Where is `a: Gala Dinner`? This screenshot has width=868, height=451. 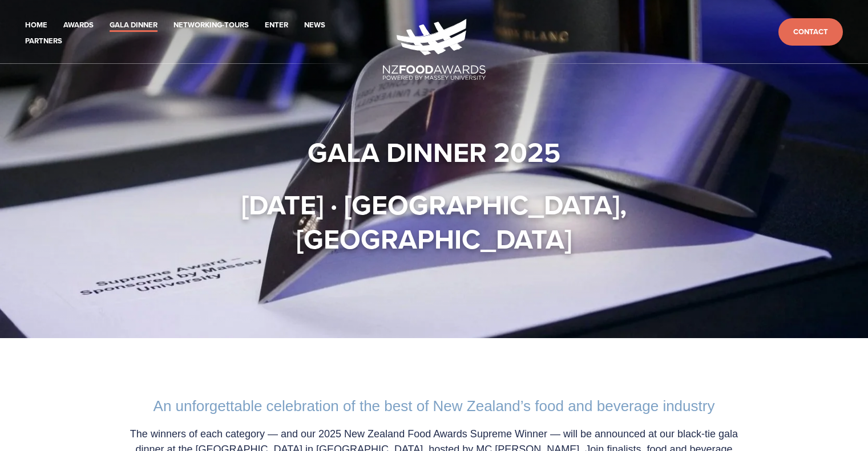 a: Gala Dinner is located at coordinates (133, 25).